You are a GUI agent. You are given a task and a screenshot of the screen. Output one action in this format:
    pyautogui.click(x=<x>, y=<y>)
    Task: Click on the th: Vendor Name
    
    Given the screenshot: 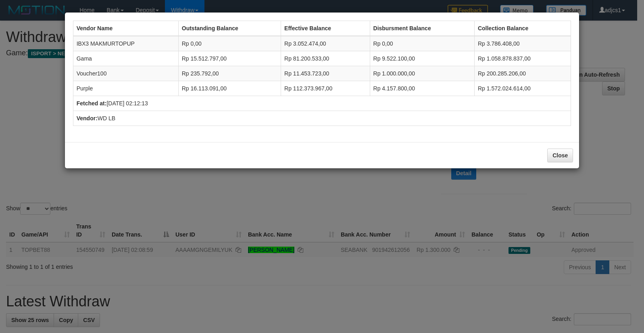 What is the action you would take?
    pyautogui.click(x=126, y=29)
    